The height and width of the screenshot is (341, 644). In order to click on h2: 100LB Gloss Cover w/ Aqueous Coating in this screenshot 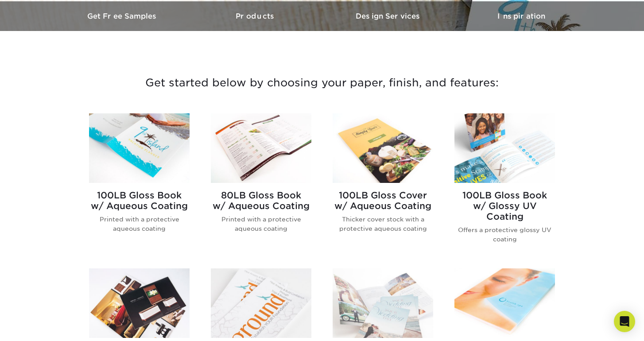, I will do `click(383, 200)`.